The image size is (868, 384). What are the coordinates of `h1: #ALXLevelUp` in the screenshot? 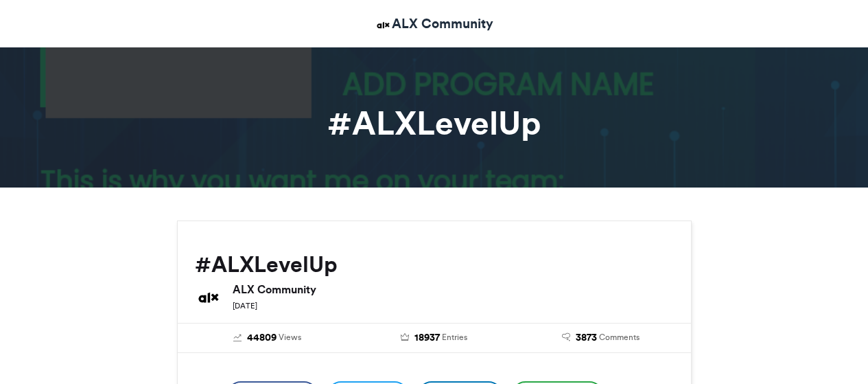 It's located at (435, 123).